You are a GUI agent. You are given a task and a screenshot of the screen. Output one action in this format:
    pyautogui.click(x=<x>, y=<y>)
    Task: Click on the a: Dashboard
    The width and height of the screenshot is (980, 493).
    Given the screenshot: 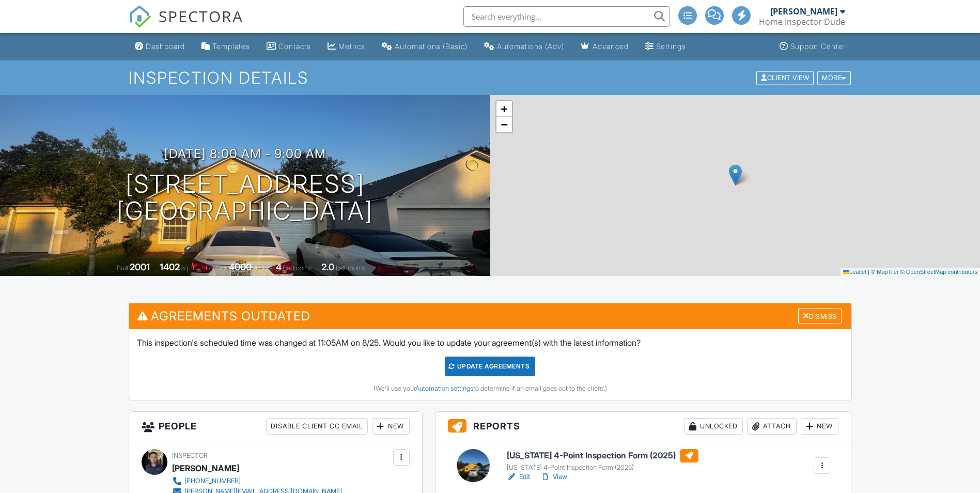 What is the action you would take?
    pyautogui.click(x=159, y=46)
    